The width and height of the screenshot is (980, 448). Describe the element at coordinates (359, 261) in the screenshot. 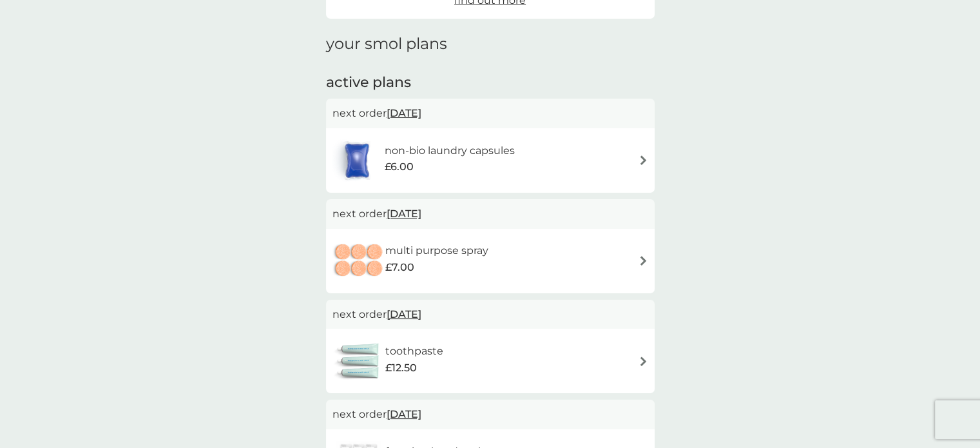

I see `img: multi purpose spray` at that location.